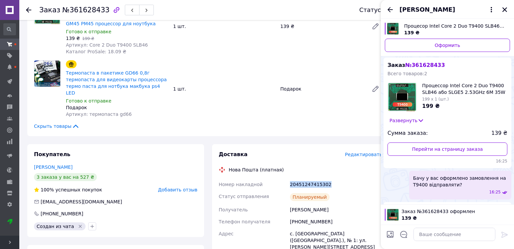  Describe the element at coordinates (96, 52) in the screenshot. I see `span: Каталог ProSale: 18.09 ₴` at that location.